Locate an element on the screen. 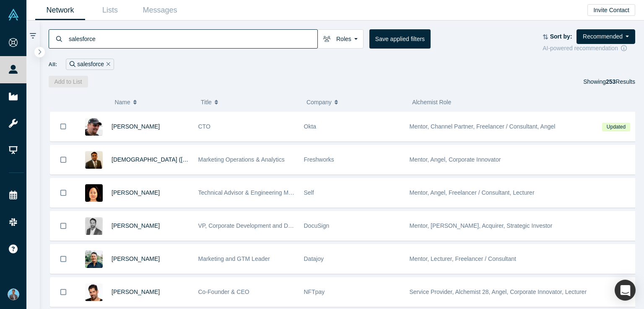  span: DocuSign is located at coordinates (316, 226).